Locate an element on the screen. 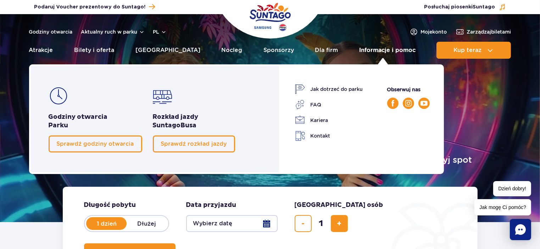  button: Wybierz datę is located at coordinates (232, 224).